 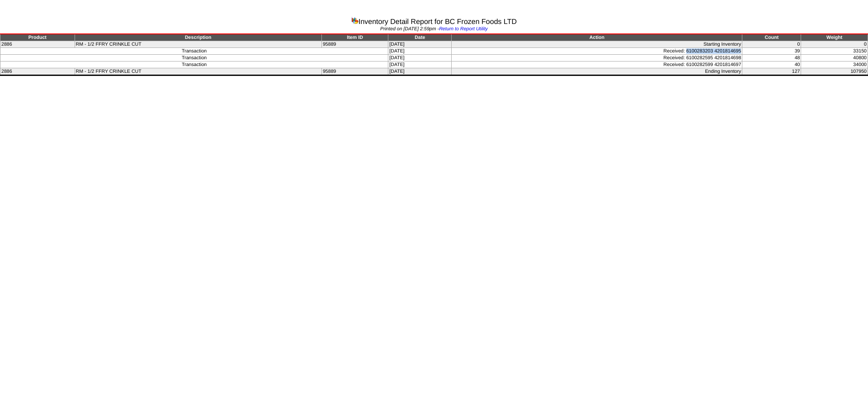 What do you see at coordinates (834, 65) in the screenshot?
I see `td: 34000` at bounding box center [834, 65].